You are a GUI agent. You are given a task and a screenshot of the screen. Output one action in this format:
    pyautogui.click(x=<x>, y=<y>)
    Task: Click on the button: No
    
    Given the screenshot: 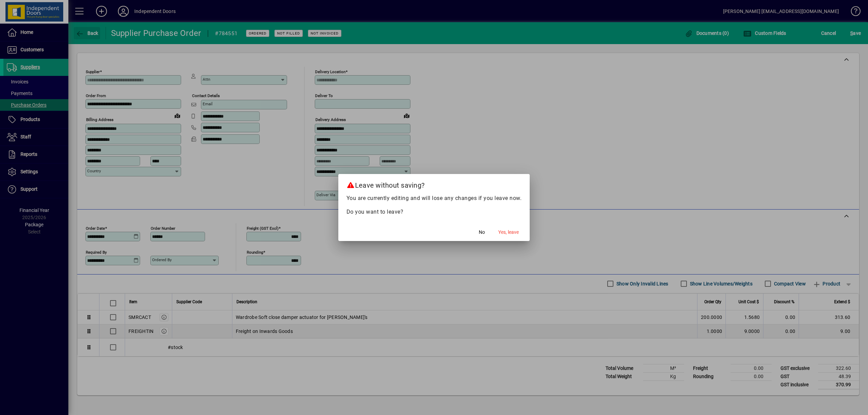 What is the action you would take?
    pyautogui.click(x=482, y=232)
    